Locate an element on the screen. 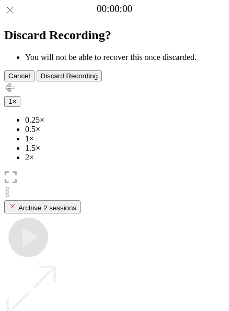  li: You will not be able to recover this once discarded. is located at coordinates (125, 57).